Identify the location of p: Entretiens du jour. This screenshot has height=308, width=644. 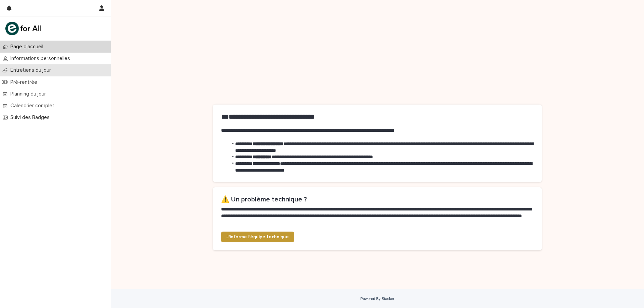
(32, 70).